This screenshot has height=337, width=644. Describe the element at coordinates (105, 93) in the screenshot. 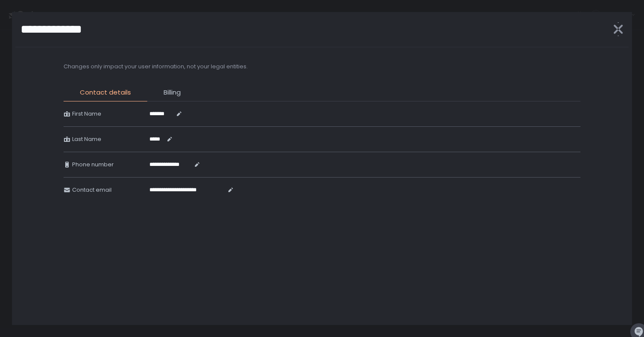

I see `span: Contact details` at that location.